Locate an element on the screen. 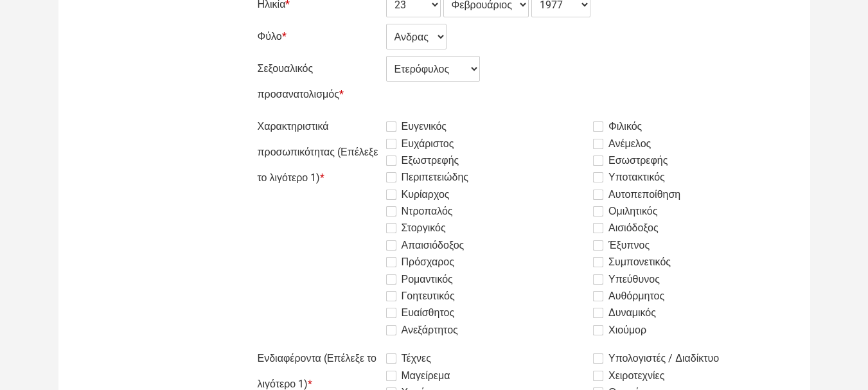 The image size is (868, 390). label: Αισιόδοξος is located at coordinates (626, 228).